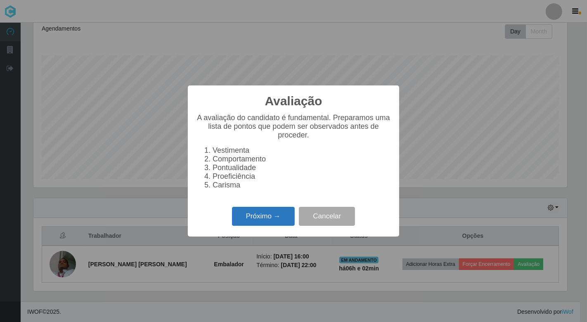  What do you see at coordinates (293, 101) in the screenshot?
I see `h2: Avaliação` at bounding box center [293, 101].